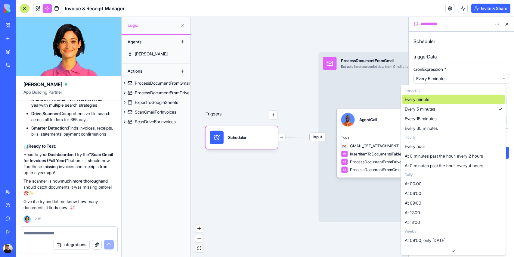 Image resolution: width=514 pixels, height=257 pixels. I want to click on span: At 09:00, so click(413, 203).